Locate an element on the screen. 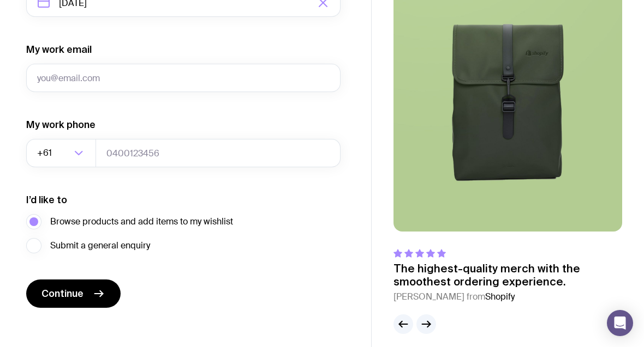  label: I’d like to is located at coordinates (46, 200).